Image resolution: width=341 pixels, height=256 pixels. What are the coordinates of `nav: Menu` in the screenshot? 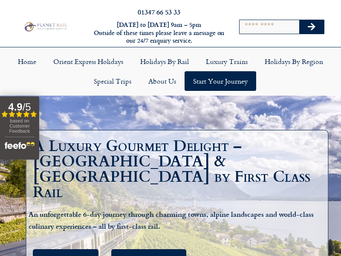 It's located at (170, 71).